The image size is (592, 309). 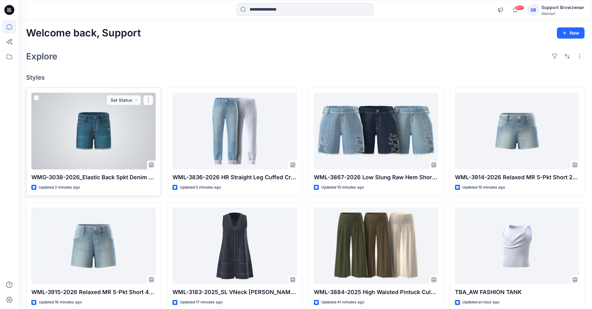 I want to click on p: Updated 16 minutes ago, so click(x=60, y=302).